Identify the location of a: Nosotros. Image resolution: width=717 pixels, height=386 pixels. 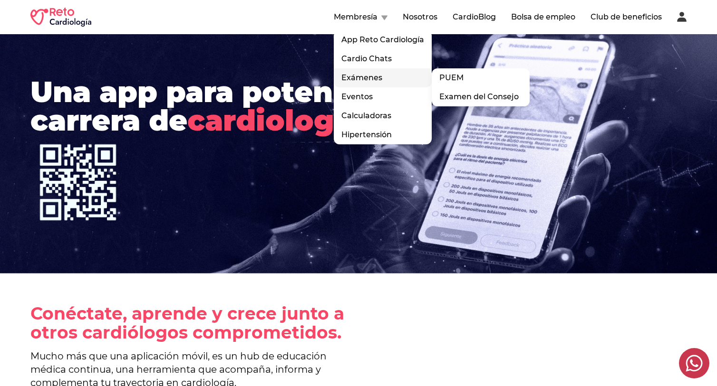
(420, 17).